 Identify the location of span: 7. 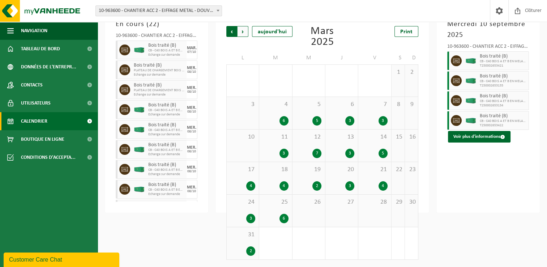
(374, 104).